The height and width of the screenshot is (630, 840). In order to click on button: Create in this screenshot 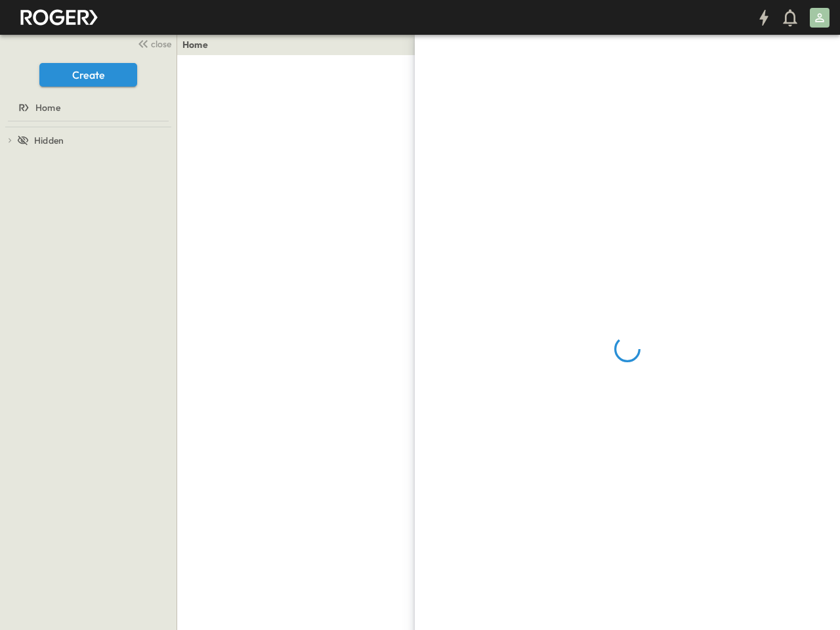, I will do `click(88, 75)`.